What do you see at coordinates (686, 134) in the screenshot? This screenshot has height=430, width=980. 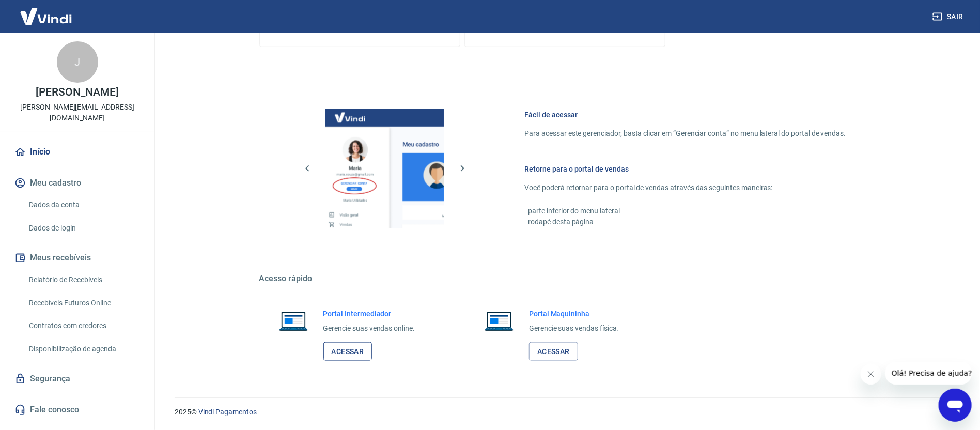 I see `p: Para acessar este gerenciador, basta clicar em “Gerenciar conta” no menu lateral do portal de ven...` at bounding box center [686, 134].